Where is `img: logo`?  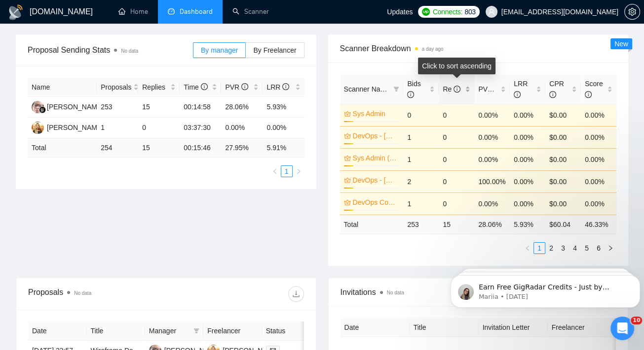 img: logo is located at coordinates (16, 13).